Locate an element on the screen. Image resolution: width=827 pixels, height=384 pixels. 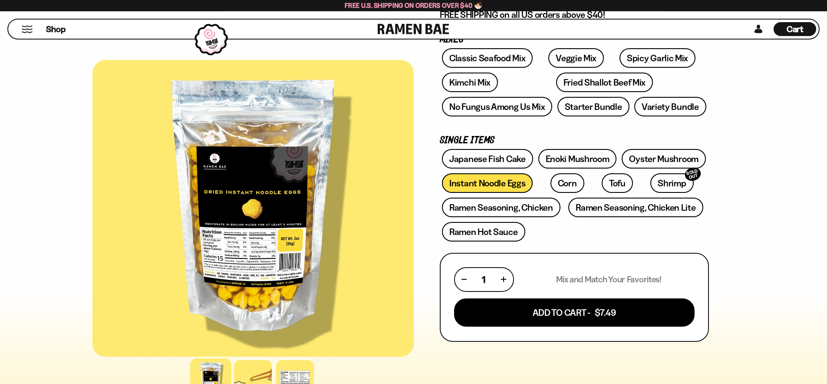
a: Cart is located at coordinates (795, 29).